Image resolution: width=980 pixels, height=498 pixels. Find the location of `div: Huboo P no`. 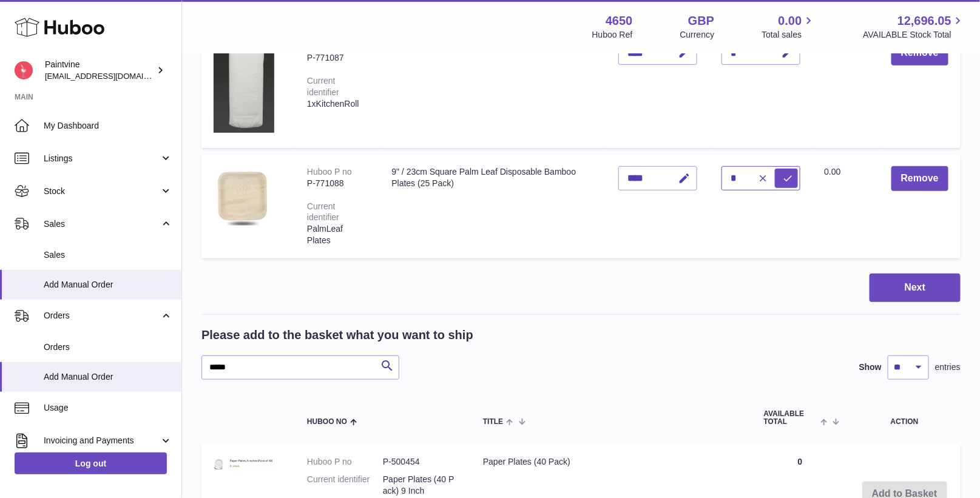

div: Huboo P no is located at coordinates (329, 172).